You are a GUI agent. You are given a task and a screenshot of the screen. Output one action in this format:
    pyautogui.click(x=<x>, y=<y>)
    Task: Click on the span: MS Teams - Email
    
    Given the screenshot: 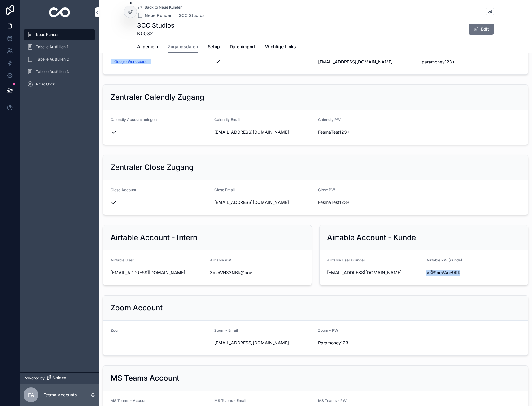 What is the action you would take?
    pyautogui.click(x=230, y=400)
    